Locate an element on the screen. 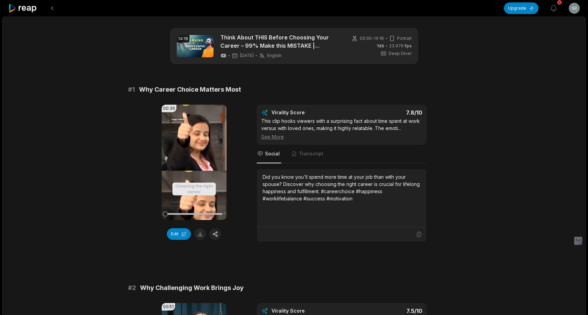 The image size is (588, 315). span: # 1 is located at coordinates (131, 90).